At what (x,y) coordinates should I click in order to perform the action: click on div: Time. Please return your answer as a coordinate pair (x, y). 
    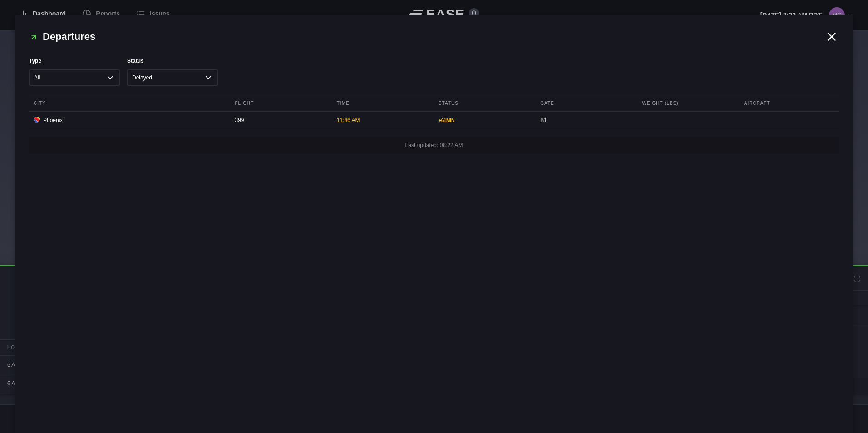
    Looking at the image, I should click on (382, 103).